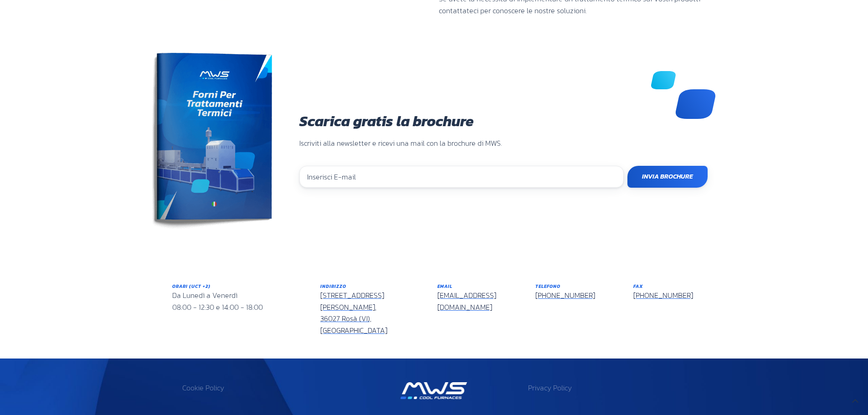  Describe the element at coordinates (479, 286) in the screenshot. I see `h6: Email` at that location.